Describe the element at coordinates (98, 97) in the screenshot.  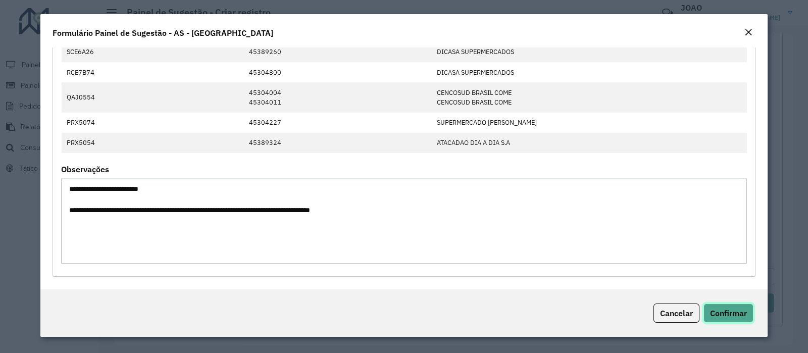
I see `td: QAJ0554` at that location.